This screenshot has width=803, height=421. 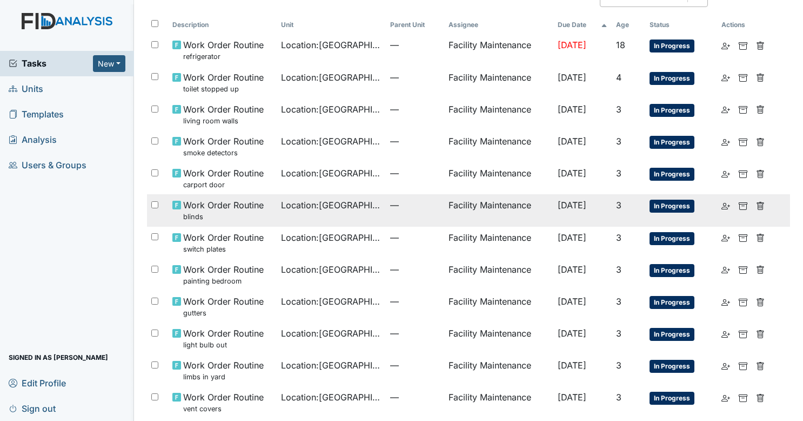 I want to click on small: painting bedroom, so click(x=223, y=281).